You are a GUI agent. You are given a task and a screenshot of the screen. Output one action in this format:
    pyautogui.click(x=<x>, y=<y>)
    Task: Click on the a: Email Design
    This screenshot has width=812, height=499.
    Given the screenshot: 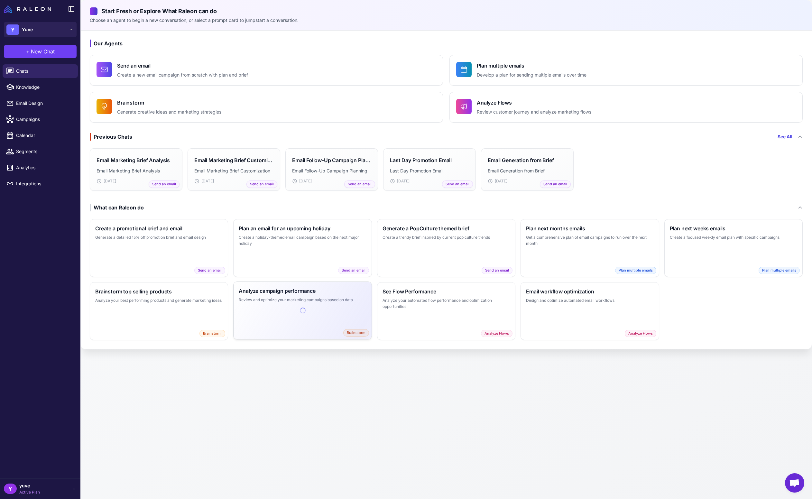 What is the action you would take?
    pyautogui.click(x=40, y=103)
    